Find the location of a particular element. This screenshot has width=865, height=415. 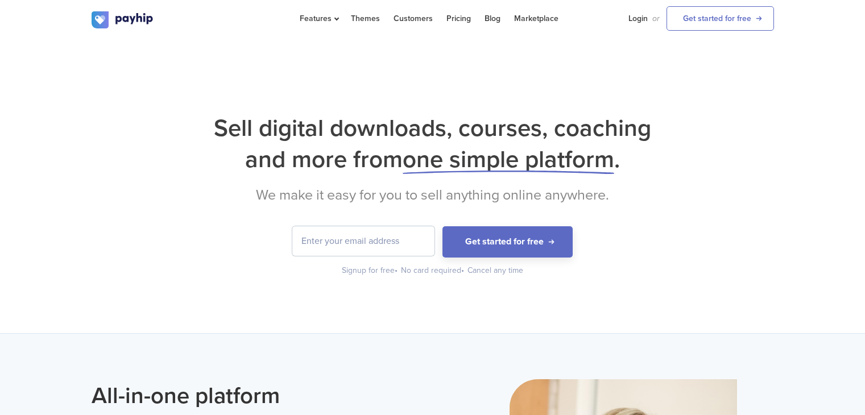

h2: All-in-one platform is located at coordinates (258, 396).